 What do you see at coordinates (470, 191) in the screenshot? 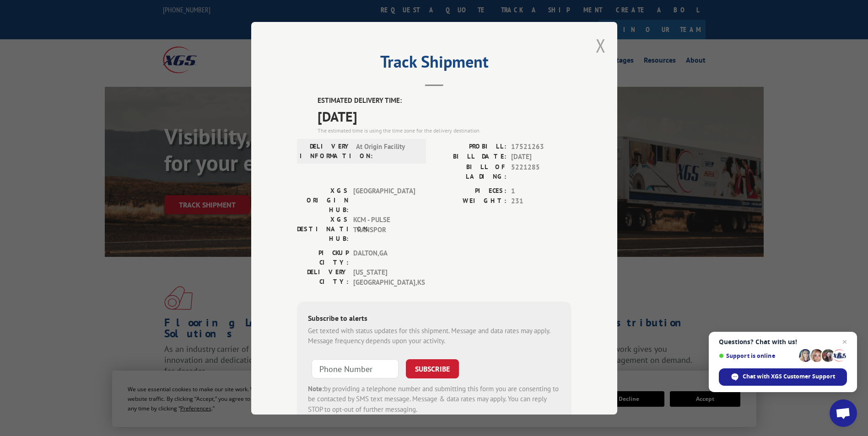
I see `label: PIECES:` at bounding box center [470, 191].